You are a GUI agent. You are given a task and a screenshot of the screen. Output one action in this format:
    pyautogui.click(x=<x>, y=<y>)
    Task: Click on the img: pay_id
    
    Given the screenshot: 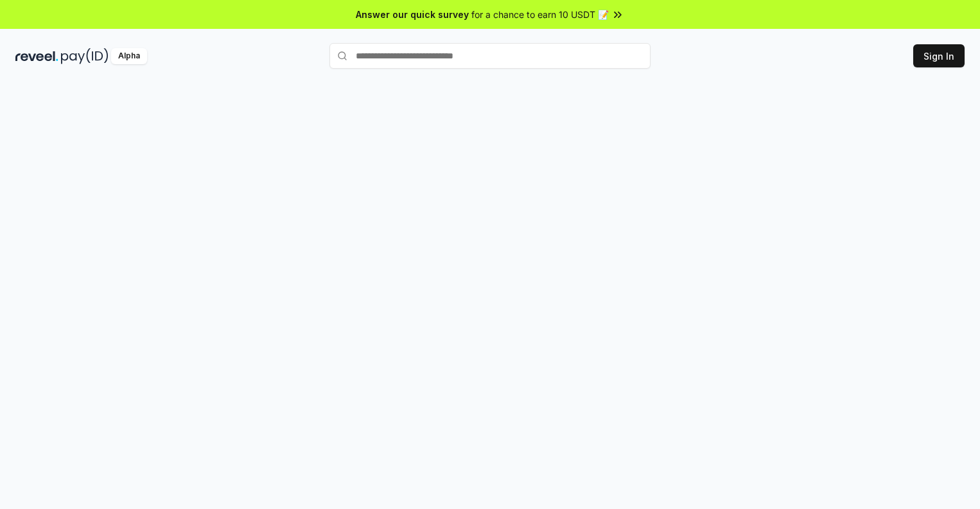 What is the action you would take?
    pyautogui.click(x=85, y=56)
    